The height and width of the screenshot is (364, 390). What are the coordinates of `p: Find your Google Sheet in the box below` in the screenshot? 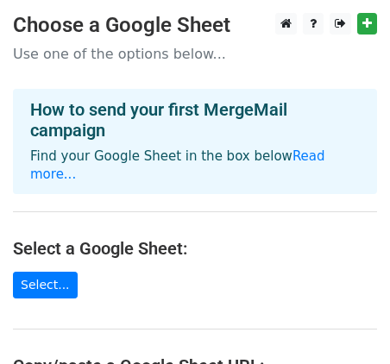 It's located at (195, 166).